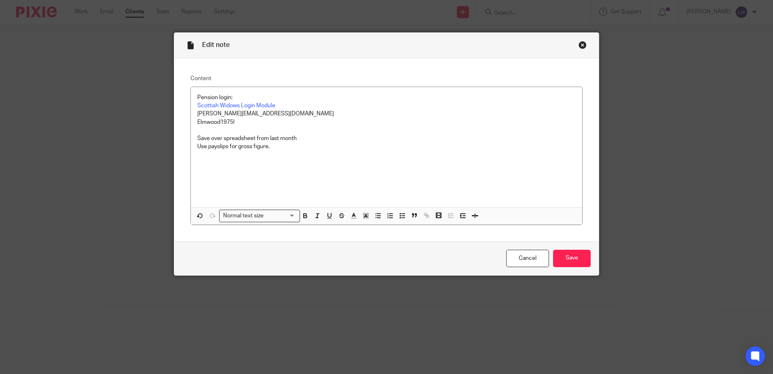 The image size is (773, 374). Describe the element at coordinates (583, 45) in the screenshot. I see `div: Close this dialog window` at that location.